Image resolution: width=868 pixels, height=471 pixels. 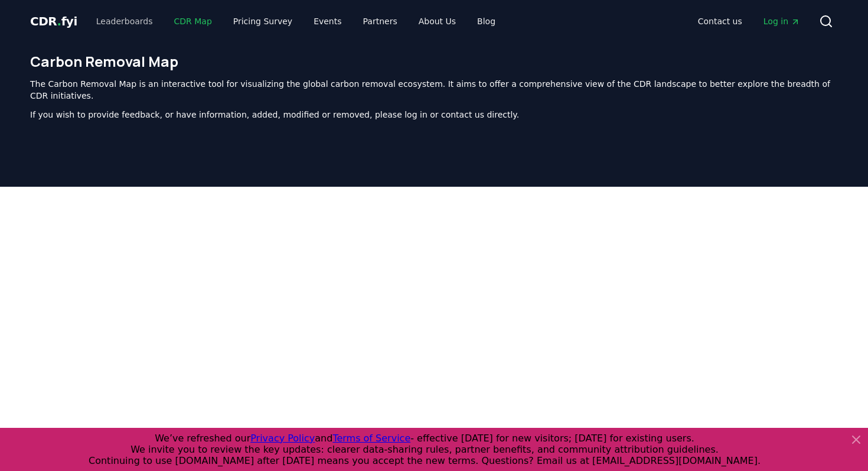 I want to click on a: Contact us, so click(x=720, y=22).